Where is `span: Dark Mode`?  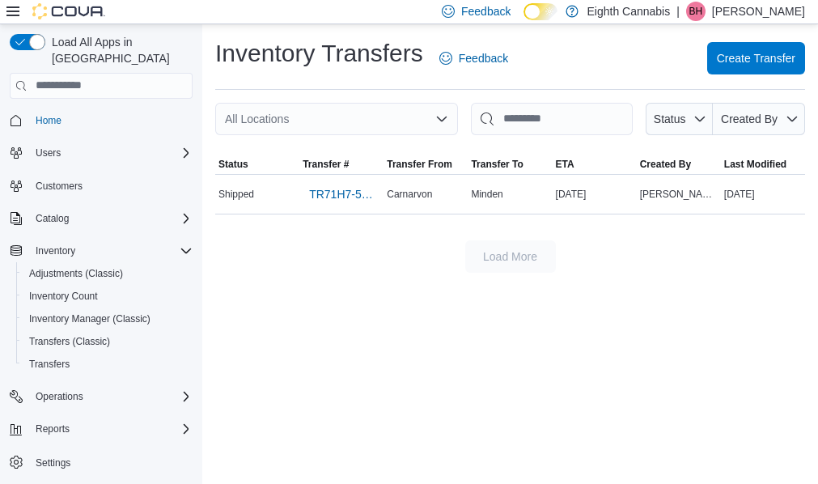 span: Dark Mode is located at coordinates (524, 20).